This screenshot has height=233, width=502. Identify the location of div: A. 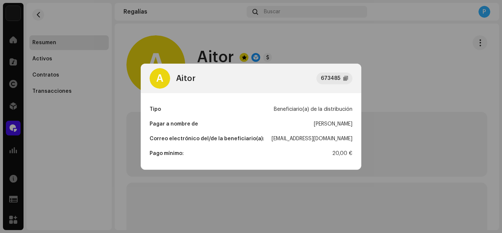
(160, 78).